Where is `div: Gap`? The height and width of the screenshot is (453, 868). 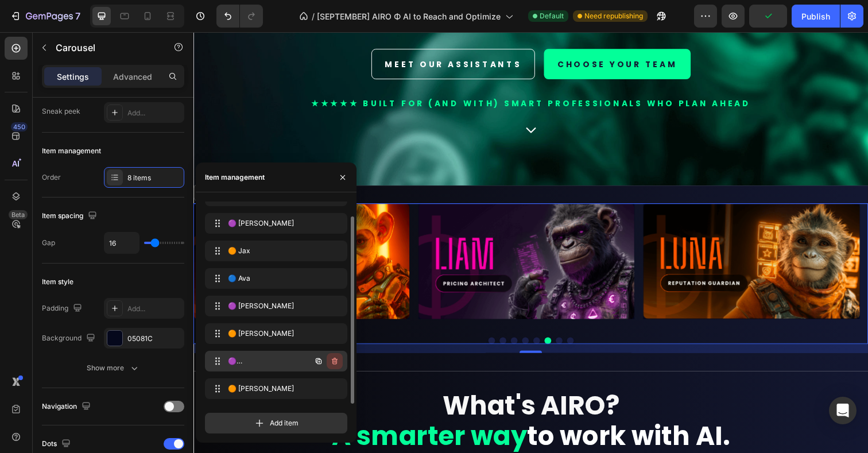
div: Gap is located at coordinates (48, 243).